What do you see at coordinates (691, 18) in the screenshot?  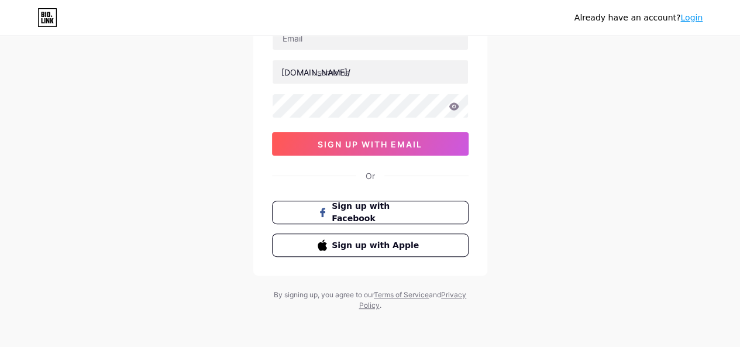 I see `a: Login` at bounding box center [691, 18].